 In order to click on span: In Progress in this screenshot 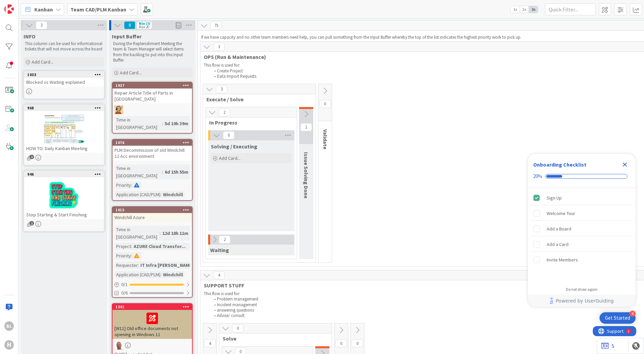, I will do `click(248, 122)`.